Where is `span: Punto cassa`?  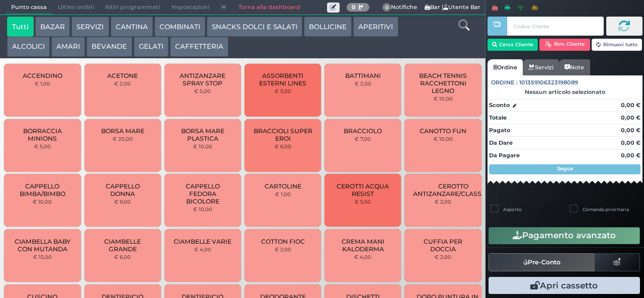
span: Punto cassa is located at coordinates (29, 7).